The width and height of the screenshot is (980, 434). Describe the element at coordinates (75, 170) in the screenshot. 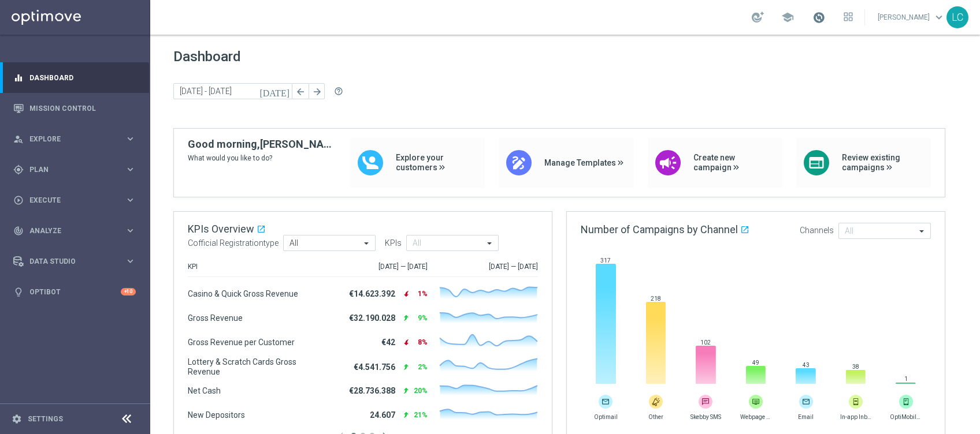

I see `div: gps_fixed Plan keyboard_arrow_right` at that location.